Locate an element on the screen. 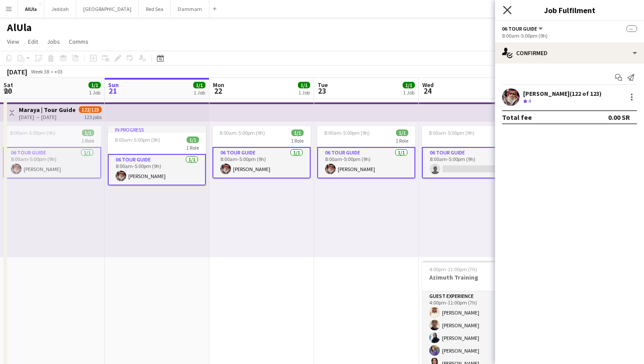 Image resolution: width=644 pixels, height=364 pixels. span: View is located at coordinates (13, 41).